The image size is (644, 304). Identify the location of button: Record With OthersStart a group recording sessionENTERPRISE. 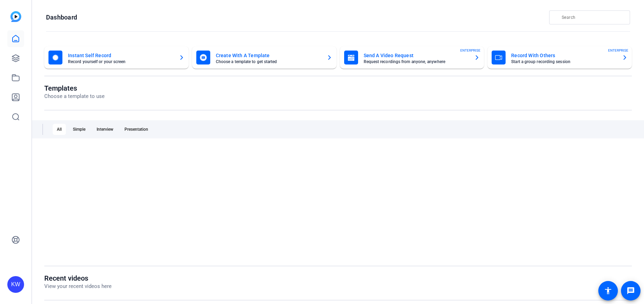
(559, 58).